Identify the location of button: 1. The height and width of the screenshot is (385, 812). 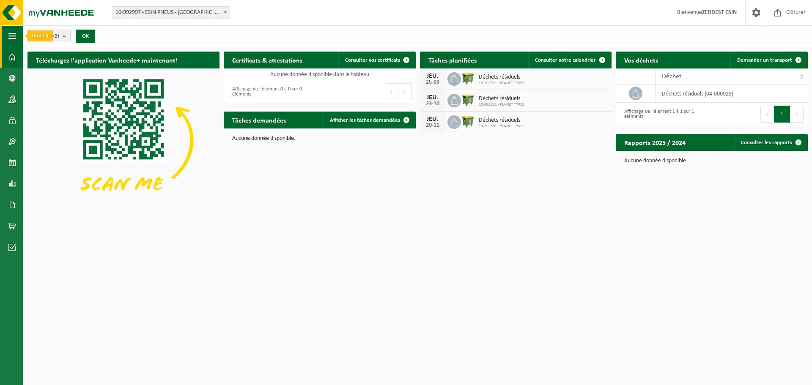
(782, 114).